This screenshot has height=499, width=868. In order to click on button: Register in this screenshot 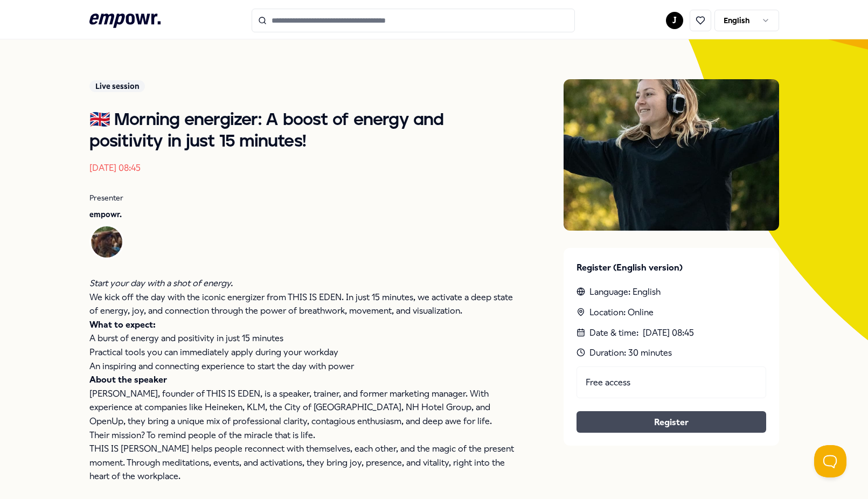, I will do `click(671, 422)`.